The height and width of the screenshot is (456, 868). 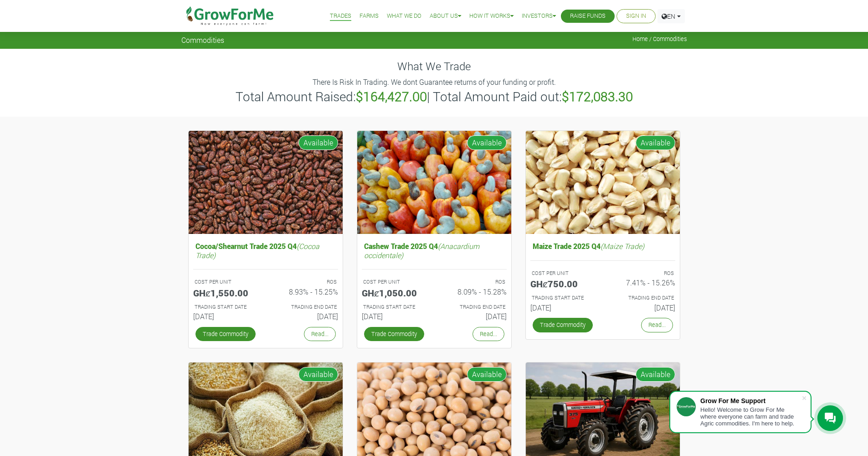 What do you see at coordinates (603, 277) in the screenshot?
I see `a: Maize Trade 2025 Q4(Maize Trade) COST PER UNIT GHȼ750.00 ROS 7.41% - 15.26% TRADING START DATE [D...` at bounding box center [603, 277].